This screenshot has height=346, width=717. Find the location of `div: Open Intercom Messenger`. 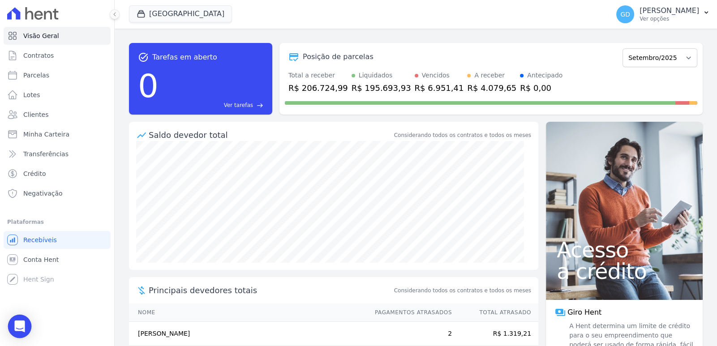

div: Open Intercom Messenger is located at coordinates (20, 326).